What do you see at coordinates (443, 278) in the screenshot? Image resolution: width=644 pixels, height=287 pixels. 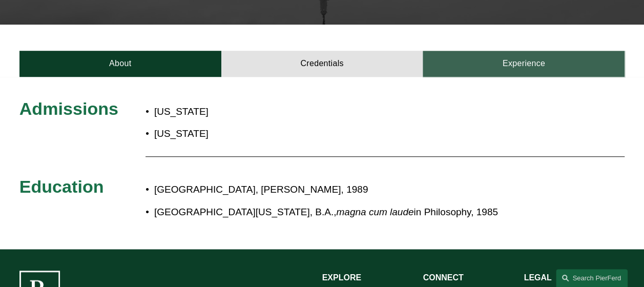 I see `strong: CONNECT` at bounding box center [443, 278].